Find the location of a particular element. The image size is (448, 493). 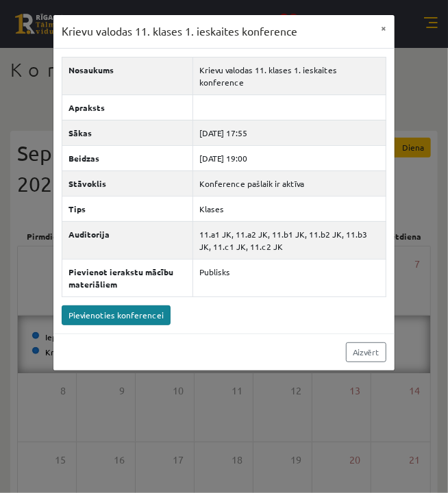

th: Beidzas is located at coordinates (127, 158).